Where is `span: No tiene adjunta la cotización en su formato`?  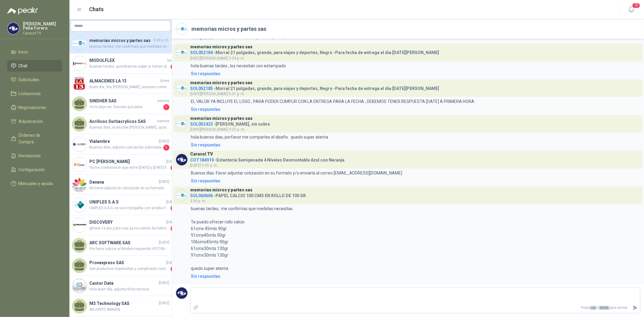 span: No tiene adjunta la cotización en su formato is located at coordinates (129, 188).